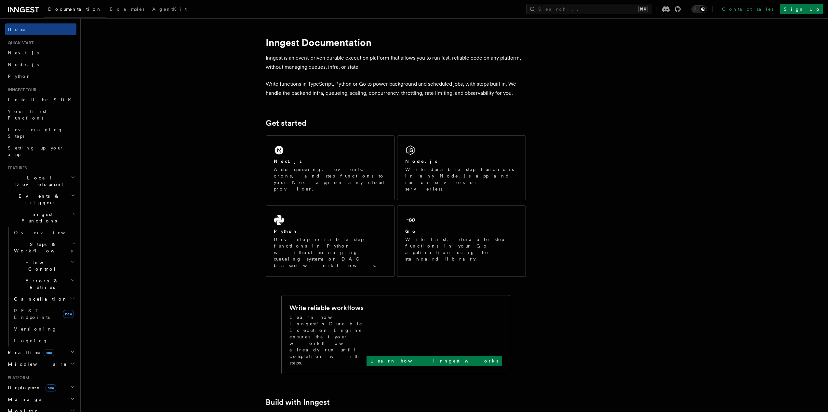 The image size is (828, 412). What do you see at coordinates (38, 181) in the screenshot?
I see `span: Local Development` at bounding box center [38, 181].